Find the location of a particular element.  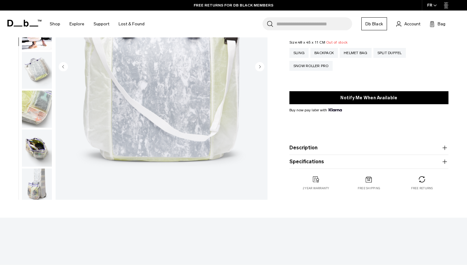

a: Lost & Found is located at coordinates (132, 24).